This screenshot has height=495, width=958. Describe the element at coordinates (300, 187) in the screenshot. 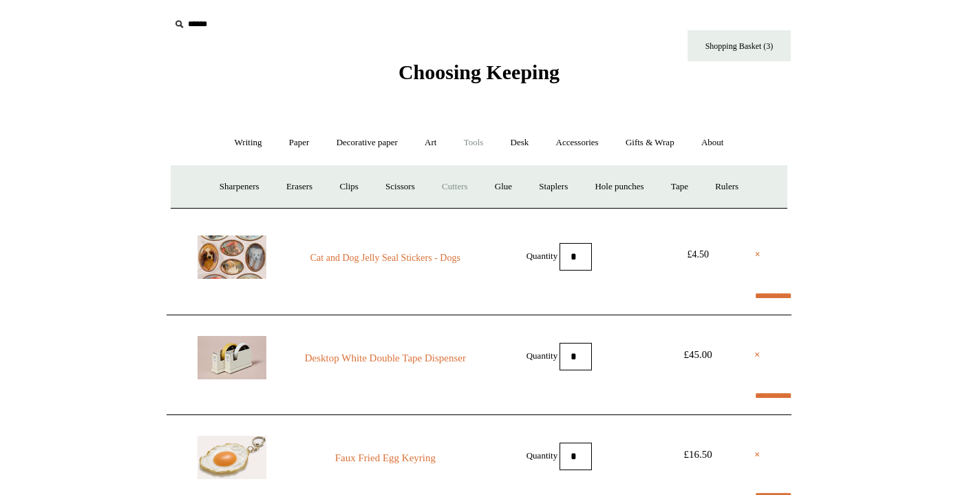

I see `a: Erasers` at that location.